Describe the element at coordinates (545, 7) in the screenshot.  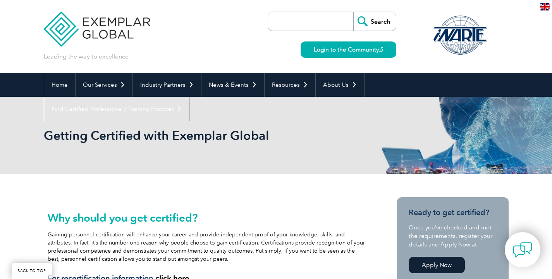
I see `img: en` at that location.